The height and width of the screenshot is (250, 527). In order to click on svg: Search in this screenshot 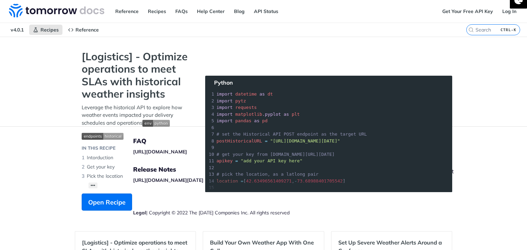, I will do `click(471, 30)`.